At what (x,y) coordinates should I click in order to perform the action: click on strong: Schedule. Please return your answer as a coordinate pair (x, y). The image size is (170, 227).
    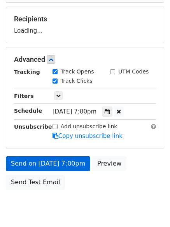
    Looking at the image, I should click on (28, 111).